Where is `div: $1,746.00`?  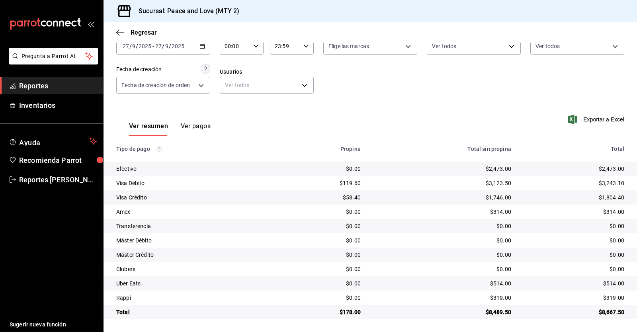
div: $1,746.00 is located at coordinates (442, 197).